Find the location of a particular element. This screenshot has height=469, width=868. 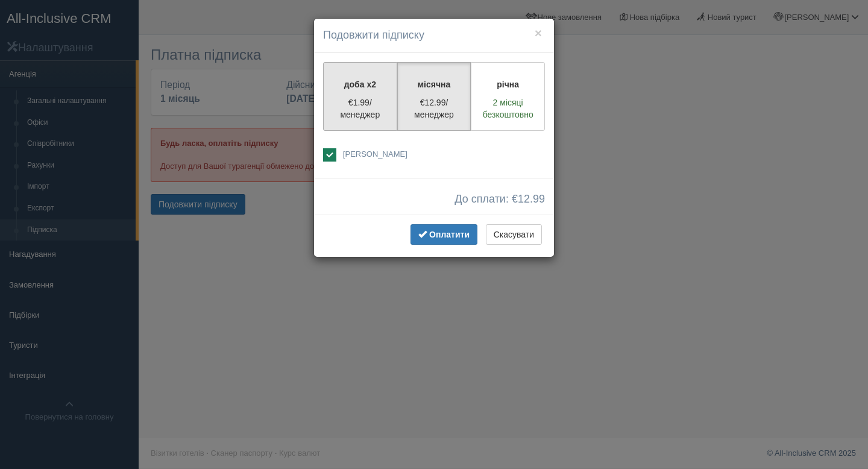

button: Скасувати is located at coordinates (513, 235).